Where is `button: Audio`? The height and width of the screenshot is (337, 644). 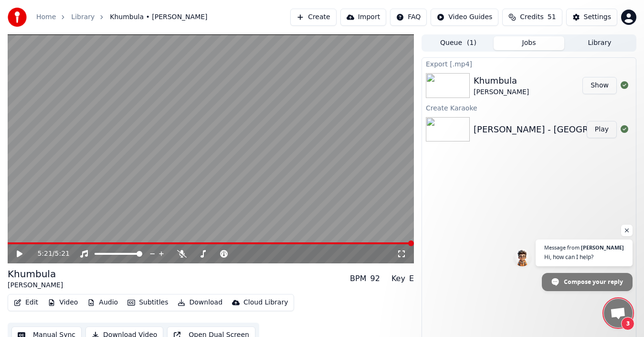
button: Audio is located at coordinates (103, 302).